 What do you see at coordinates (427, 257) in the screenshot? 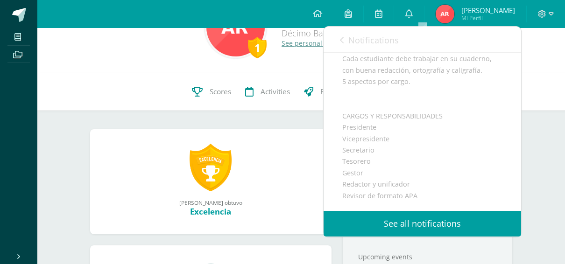
I see `div: Upcoming events` at bounding box center [427, 257].